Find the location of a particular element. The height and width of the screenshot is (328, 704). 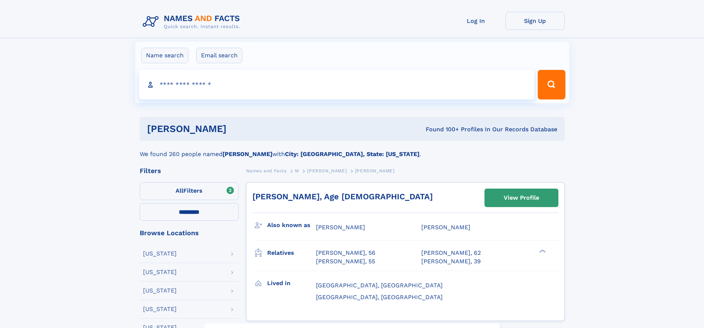

h3: Also known as is located at coordinates (292, 225).